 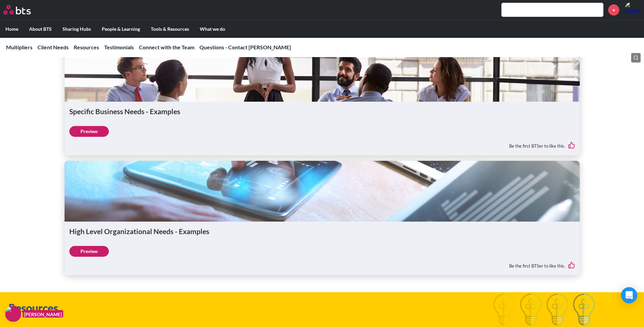 I want to click on a: Connect with the Team, so click(x=167, y=47).